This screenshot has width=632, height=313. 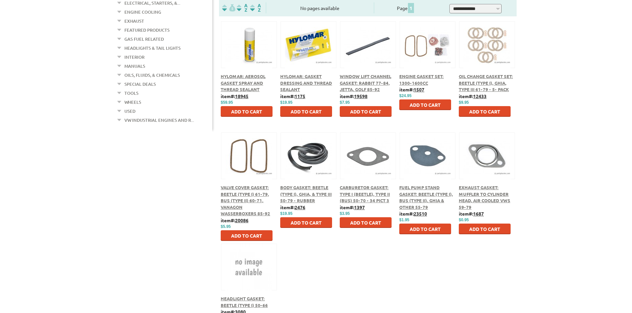 What do you see at coordinates (300, 96) in the screenshot?
I see `u: 1175` at bounding box center [300, 96].